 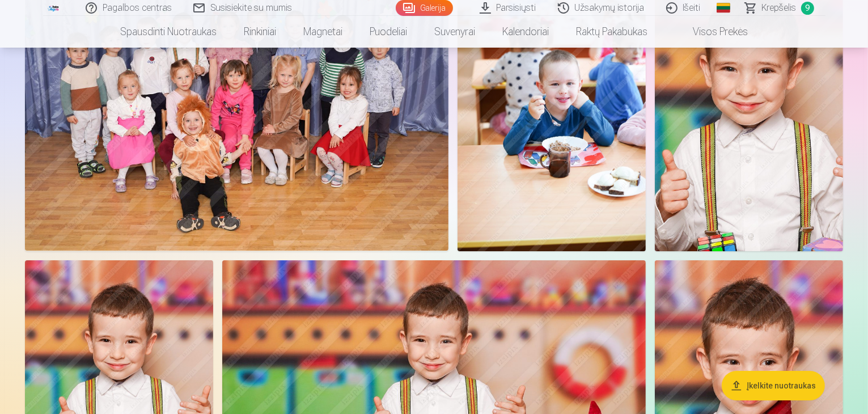 What do you see at coordinates (807, 8) in the screenshot?
I see `span: 9` at bounding box center [807, 8].